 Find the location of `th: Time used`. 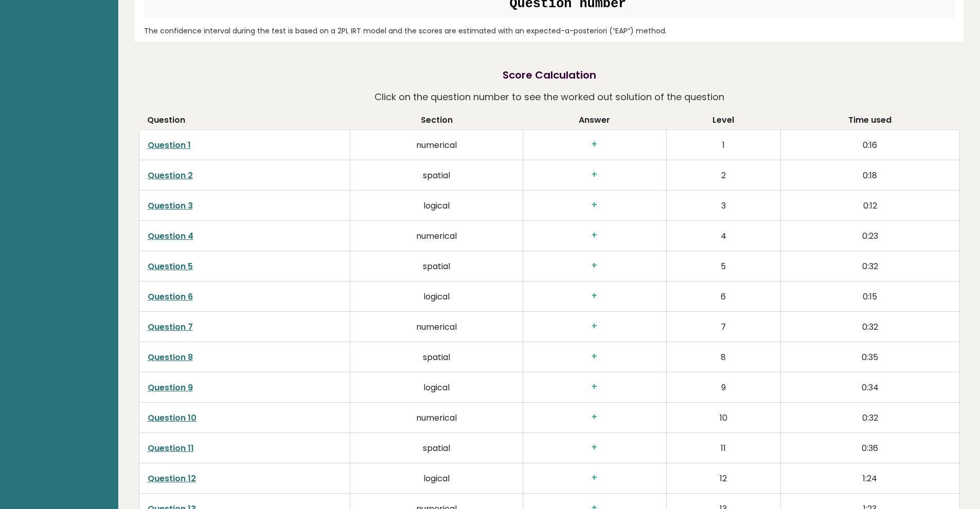

th: Time used is located at coordinates (870, 122).